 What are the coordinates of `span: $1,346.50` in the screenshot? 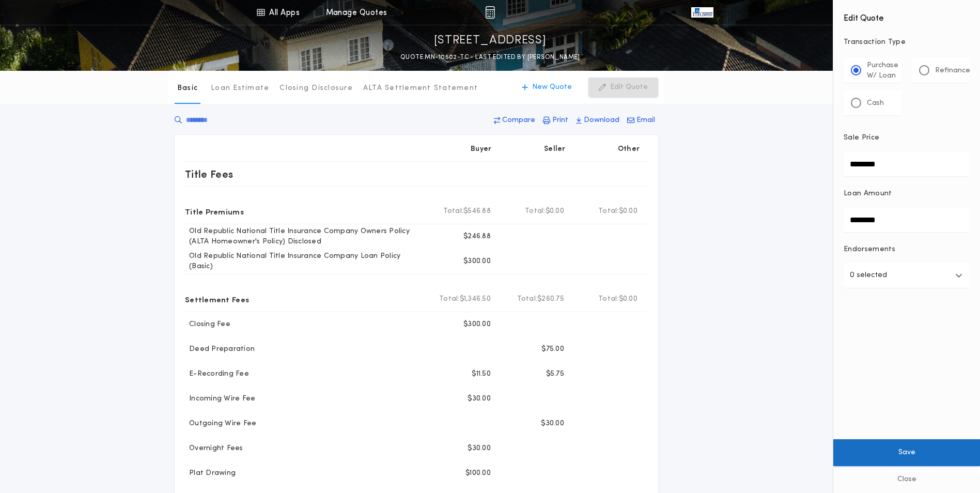 It's located at (476, 299).